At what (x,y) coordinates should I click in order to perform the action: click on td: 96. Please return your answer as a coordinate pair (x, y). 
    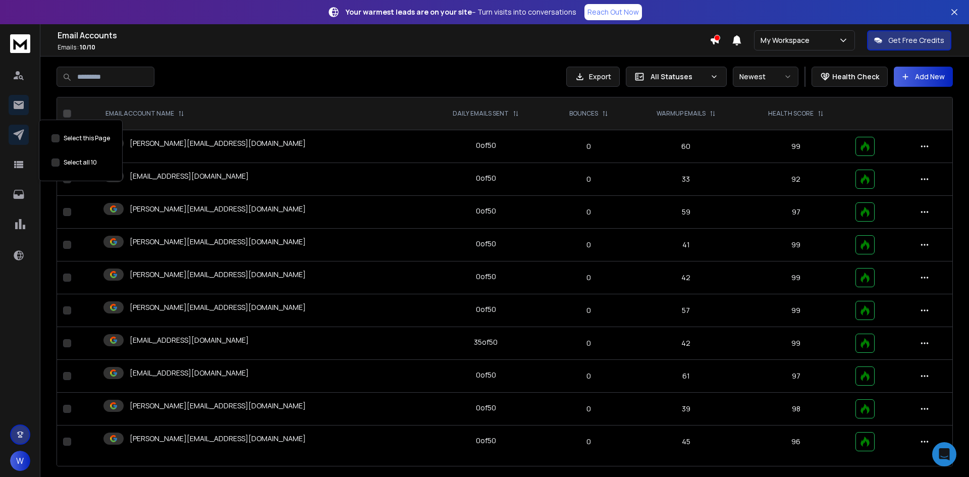
    Looking at the image, I should click on (796, 442).